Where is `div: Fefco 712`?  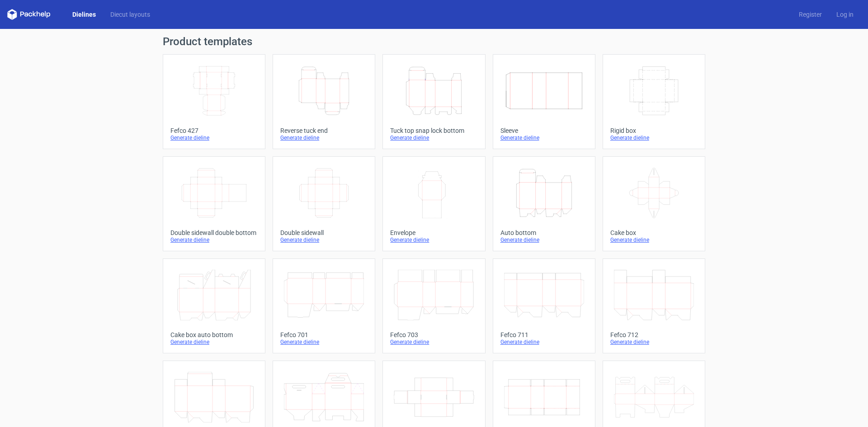 div: Fefco 712 is located at coordinates (654, 335).